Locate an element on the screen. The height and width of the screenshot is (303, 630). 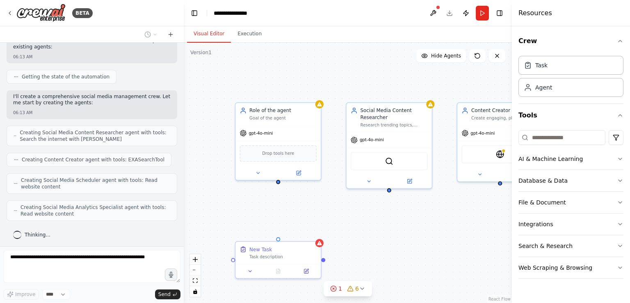
button: Tools is located at coordinates (571, 115).